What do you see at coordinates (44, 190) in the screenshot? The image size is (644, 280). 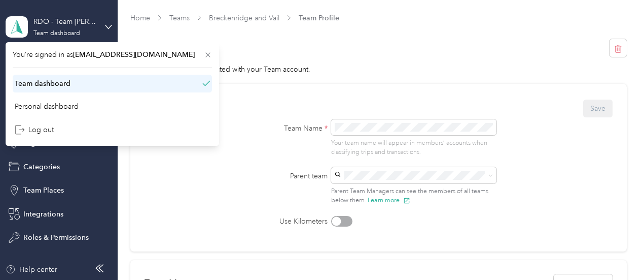 I see `span: Team Places` at bounding box center [44, 190].